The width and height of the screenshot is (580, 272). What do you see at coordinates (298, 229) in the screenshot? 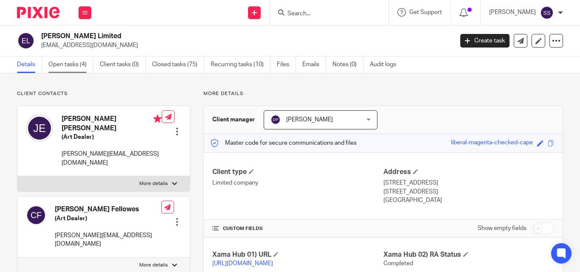
I see `h4: CUSTOM FIELDS` at bounding box center [298, 229].